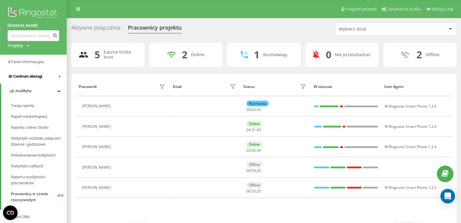  Describe the element at coordinates (404, 9) in the screenshot. I see `span: Ustawienia profilu` at that location.